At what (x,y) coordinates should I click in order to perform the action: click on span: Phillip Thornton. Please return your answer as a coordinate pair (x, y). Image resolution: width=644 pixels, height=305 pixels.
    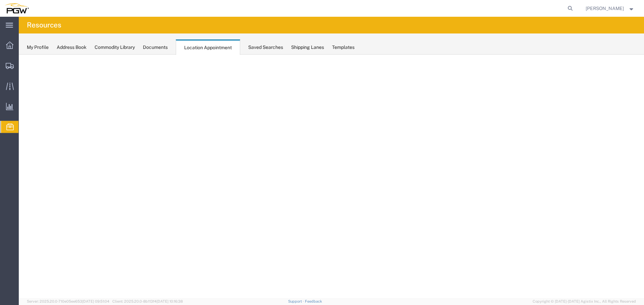
    Looking at the image, I should click on (605, 8).